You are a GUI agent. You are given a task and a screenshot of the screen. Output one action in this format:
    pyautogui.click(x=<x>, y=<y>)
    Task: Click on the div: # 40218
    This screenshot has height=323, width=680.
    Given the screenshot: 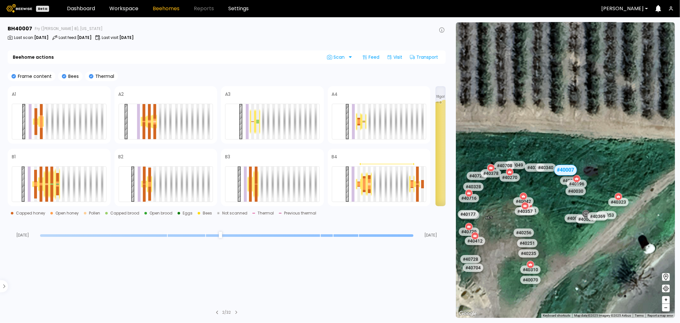 What is the action you would take?
    pyautogui.click(x=528, y=210)
    